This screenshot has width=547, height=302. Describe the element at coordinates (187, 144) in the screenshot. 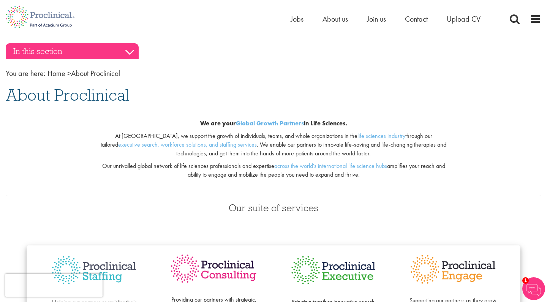

I see `a: executive search, workforce solutions, and staffing services` at that location.